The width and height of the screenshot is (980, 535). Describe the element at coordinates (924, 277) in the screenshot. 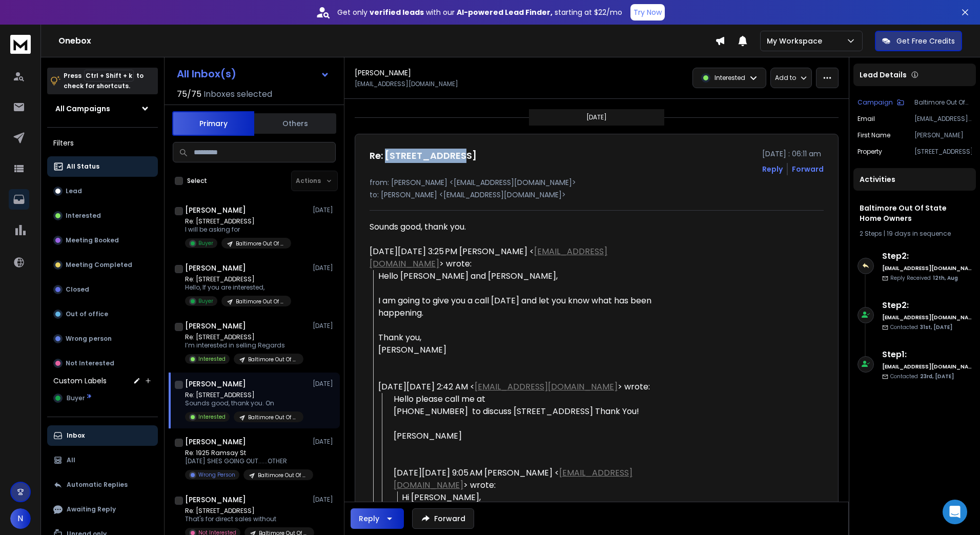

I see `p: Reply Received` at that location.